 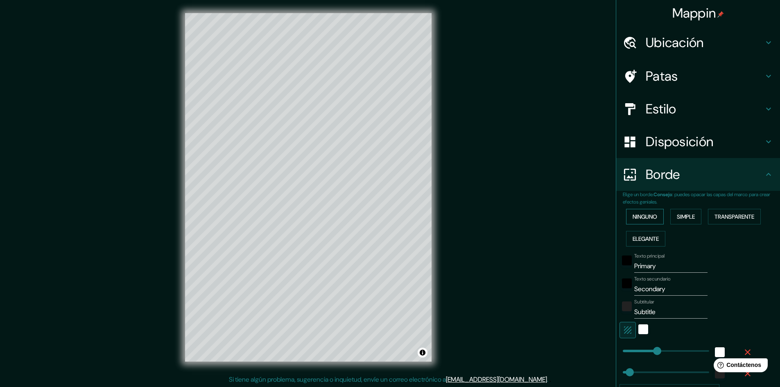 What do you see at coordinates (645, 217) in the screenshot?
I see `font: Ninguno` at bounding box center [645, 217].